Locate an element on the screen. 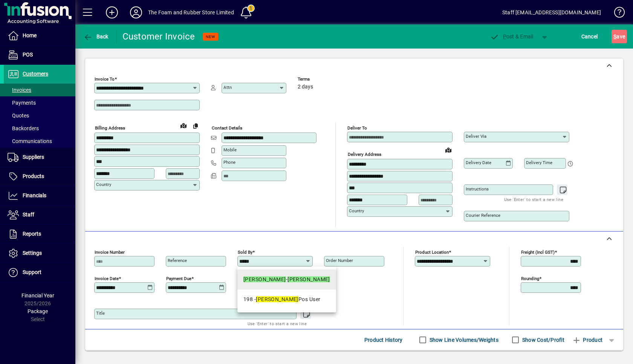  button: Back is located at coordinates (96, 37).